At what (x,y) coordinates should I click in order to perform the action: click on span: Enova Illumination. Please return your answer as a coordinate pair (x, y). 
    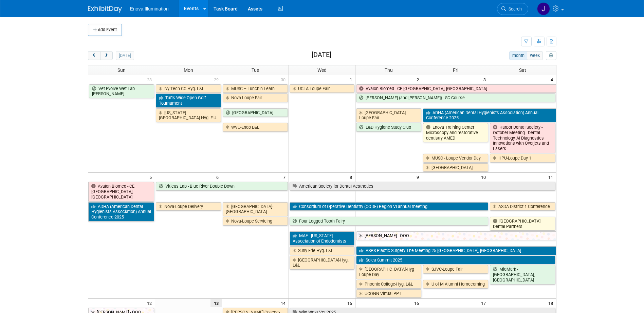
    Looking at the image, I should click on (150, 9).